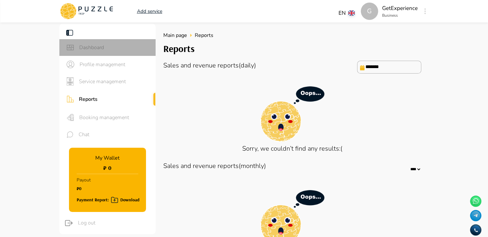  Describe the element at coordinates (108, 198) in the screenshot. I see `button: Payment Report: Download` at that location.